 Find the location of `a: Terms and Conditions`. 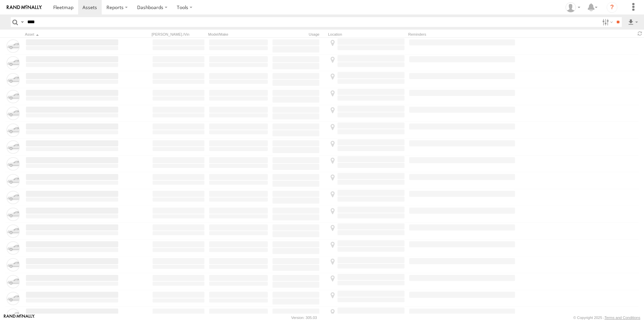

a: Terms and Conditions is located at coordinates (622, 317).